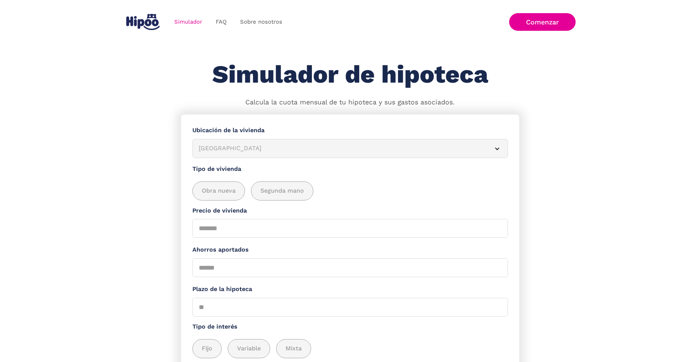  I want to click on span: Fijo, so click(207, 349).